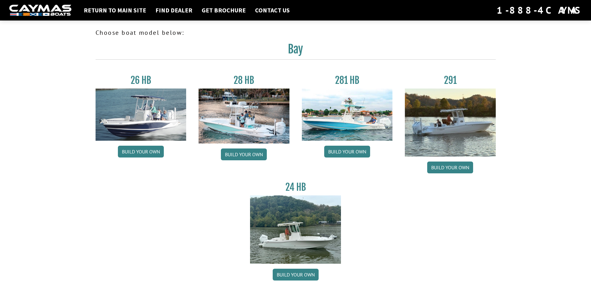 This screenshot has width=591, height=283. Describe the element at coordinates (450, 122) in the screenshot. I see `img: 291_Thumbnail.jpg` at that location.